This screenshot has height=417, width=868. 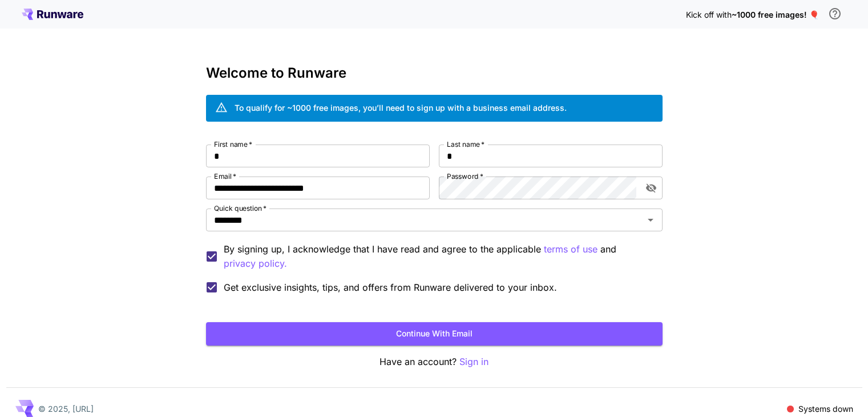 What do you see at coordinates (709, 14) in the screenshot?
I see `span: Kick off with` at bounding box center [709, 14].